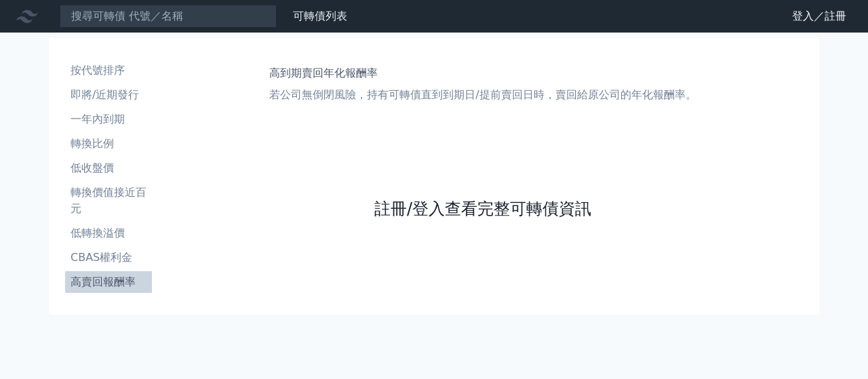 This screenshot has height=379, width=868. I want to click on li: 按代號排序, so click(109, 70).